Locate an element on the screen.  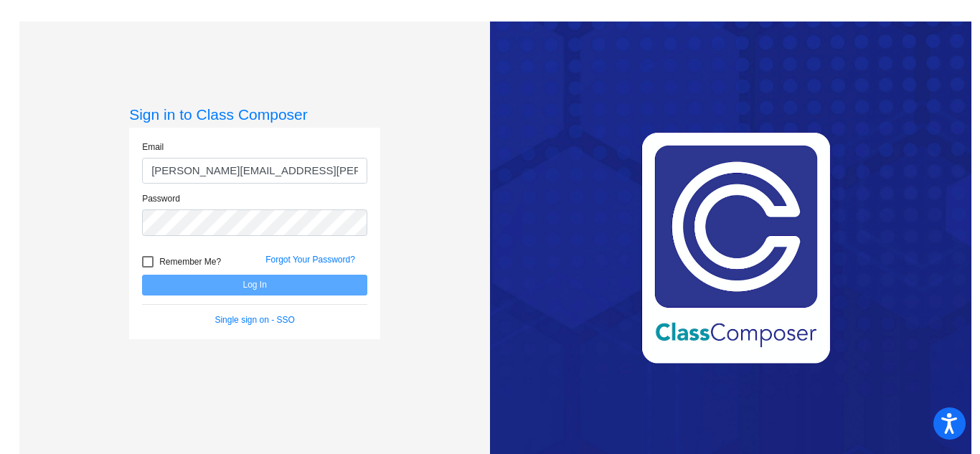
h3: Sign in to Class Composer is located at coordinates (255, 114).